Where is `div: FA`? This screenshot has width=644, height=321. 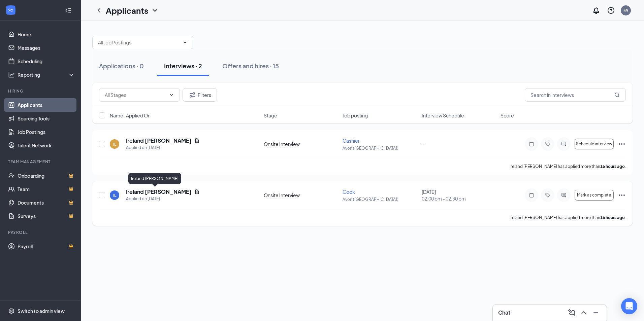 div: FA is located at coordinates (626, 10).